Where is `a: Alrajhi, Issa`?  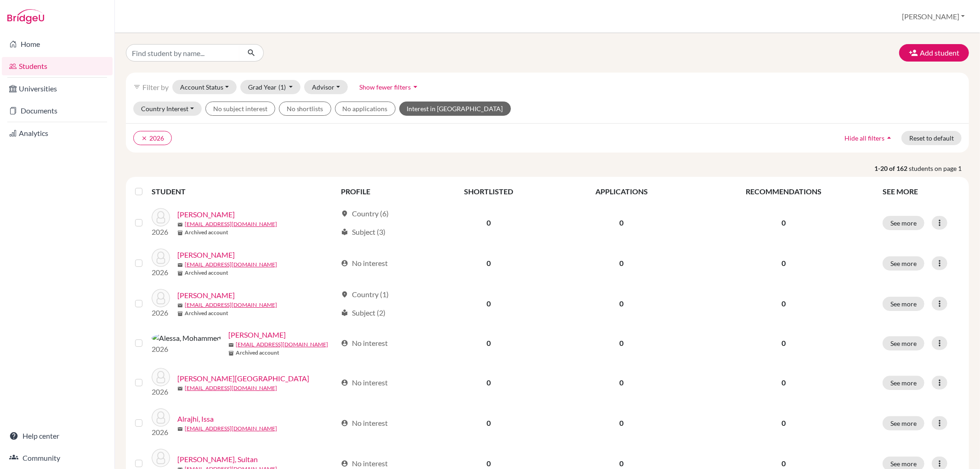
a: Alrajhi, Issa is located at coordinates (195, 419).